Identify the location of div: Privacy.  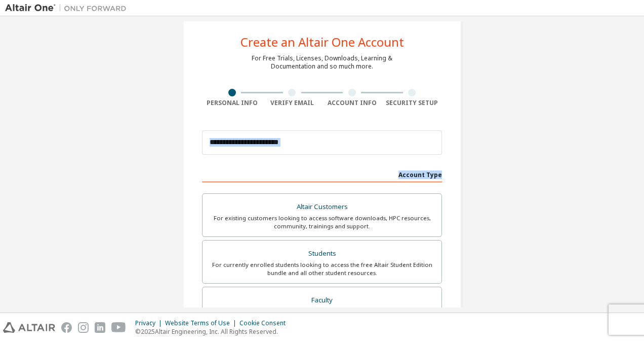
(150, 323).